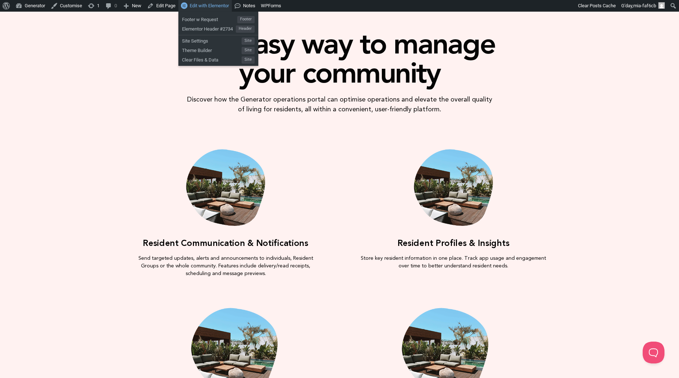 This screenshot has width=679, height=378. Describe the element at coordinates (209, 28) in the screenshot. I see `span: Elementor Header #2734` at that location.